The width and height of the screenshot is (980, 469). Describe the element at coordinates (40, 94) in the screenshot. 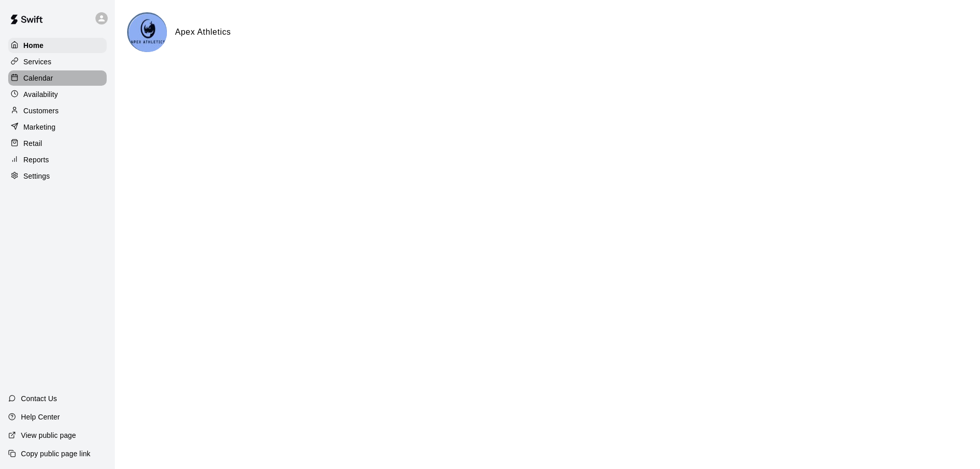

I see `p: Availability` at that location.